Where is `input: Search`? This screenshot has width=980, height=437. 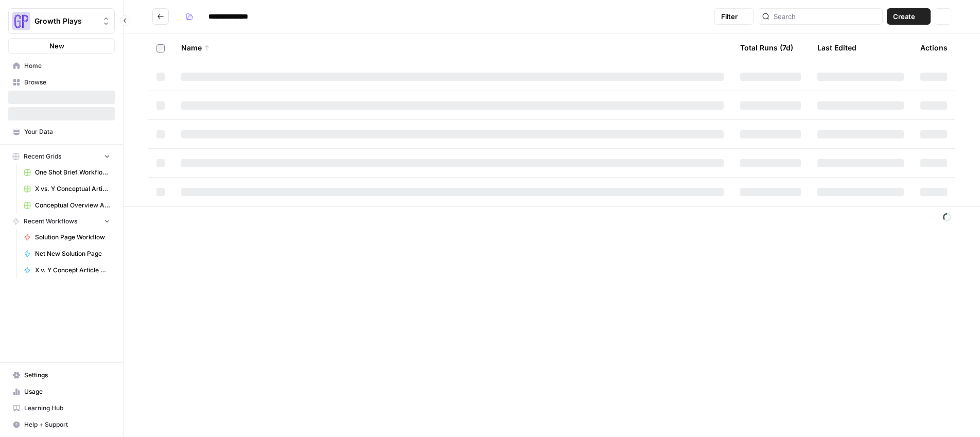 input: Search is located at coordinates (825, 16).